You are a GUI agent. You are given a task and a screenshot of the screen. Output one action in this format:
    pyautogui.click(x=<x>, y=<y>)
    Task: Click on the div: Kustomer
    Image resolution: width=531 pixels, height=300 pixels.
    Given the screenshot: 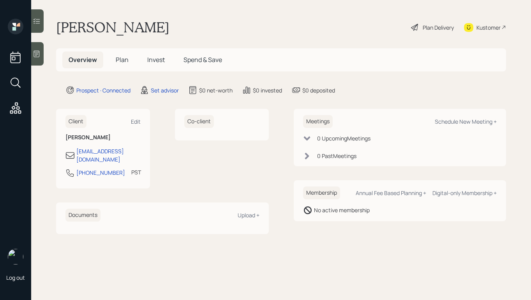 What is the action you would take?
    pyautogui.click(x=489, y=27)
    